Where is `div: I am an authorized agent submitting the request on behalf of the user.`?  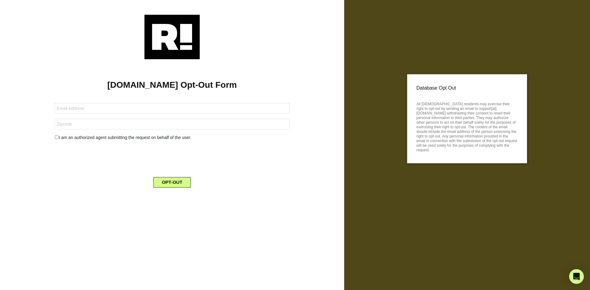 div: I am an authorized agent submitting the request on behalf of the user. is located at coordinates (172, 138).